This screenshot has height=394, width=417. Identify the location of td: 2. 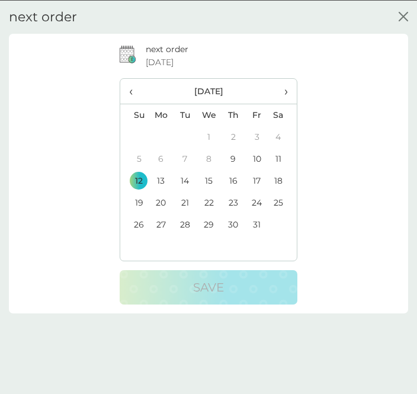
(234, 136).